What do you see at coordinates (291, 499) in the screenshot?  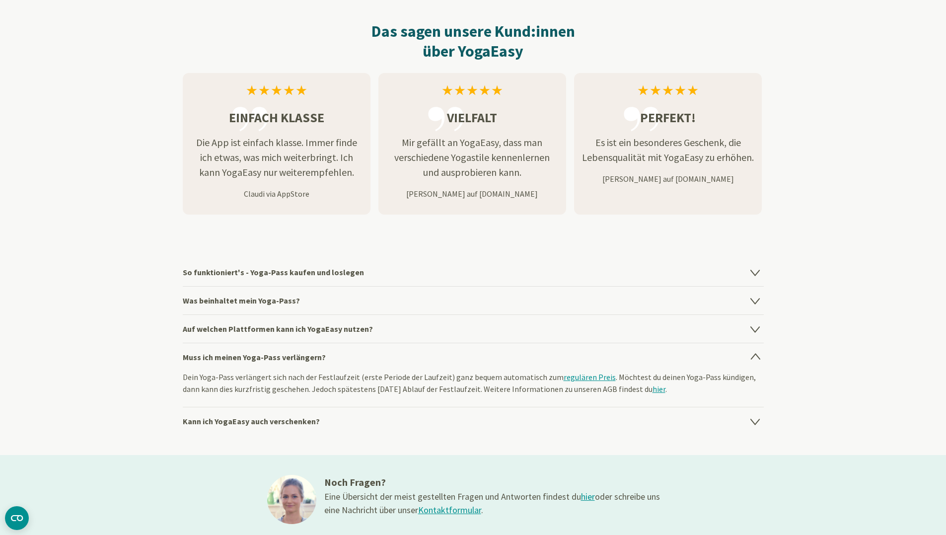 I see `img: ines@1x.jpg` at bounding box center [291, 499].